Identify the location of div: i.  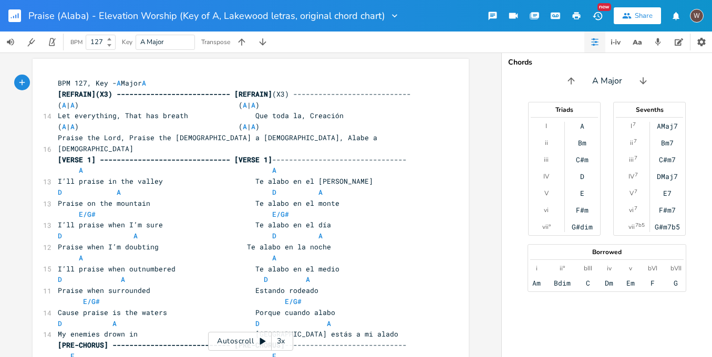
(537, 269).